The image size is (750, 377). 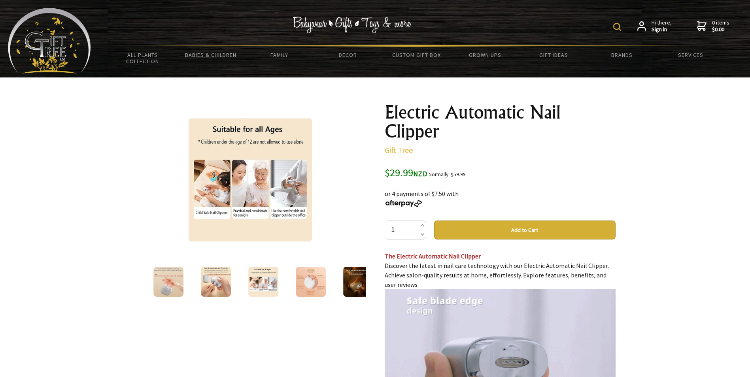 What do you see at coordinates (347, 55) in the screenshot?
I see `a: Decor` at bounding box center [347, 55].